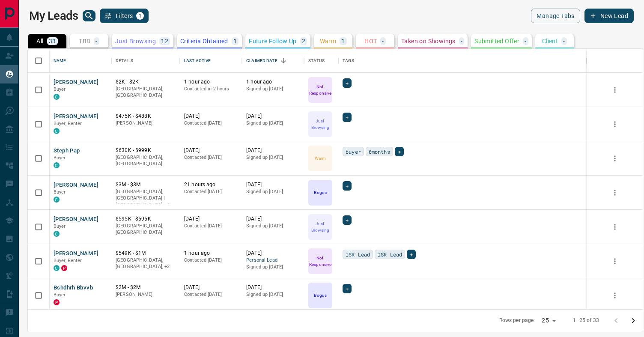  I want to click on p: 2, so click(303, 41).